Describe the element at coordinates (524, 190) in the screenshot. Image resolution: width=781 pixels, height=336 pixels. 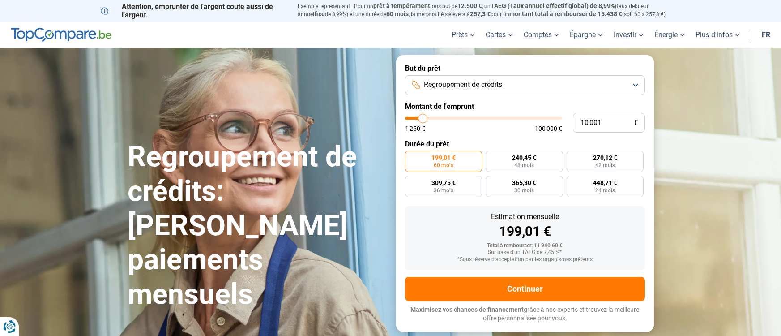
I see `span: 30 mois` at that location.